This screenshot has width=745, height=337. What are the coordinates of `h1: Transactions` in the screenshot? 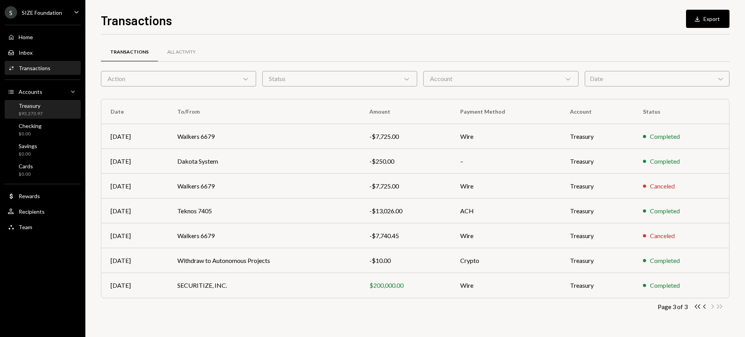 It's located at (136, 20).